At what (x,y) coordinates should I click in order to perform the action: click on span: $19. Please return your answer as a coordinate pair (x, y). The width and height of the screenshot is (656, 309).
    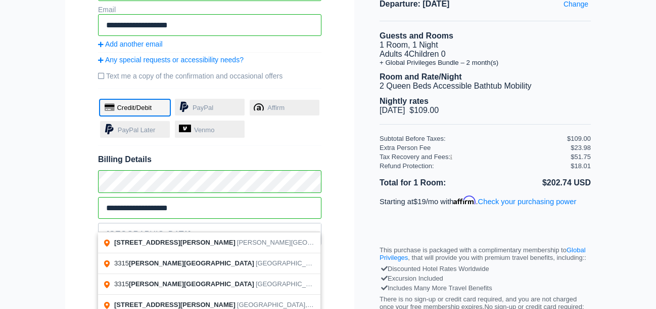
    Looking at the image, I should click on (420, 201).